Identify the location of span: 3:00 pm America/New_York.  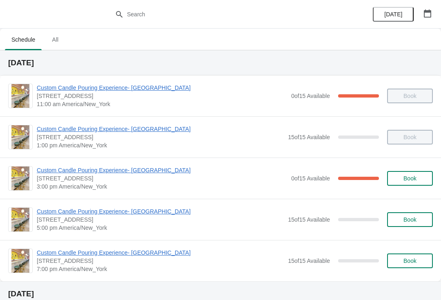
(162, 187).